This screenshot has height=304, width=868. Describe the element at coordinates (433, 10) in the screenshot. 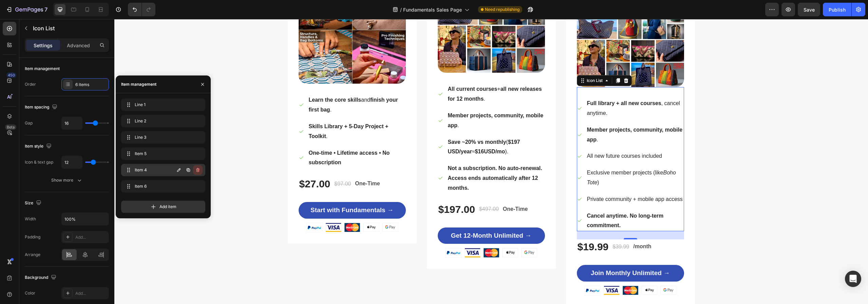

I see `span: Fundamentals Sales Page` at that location.